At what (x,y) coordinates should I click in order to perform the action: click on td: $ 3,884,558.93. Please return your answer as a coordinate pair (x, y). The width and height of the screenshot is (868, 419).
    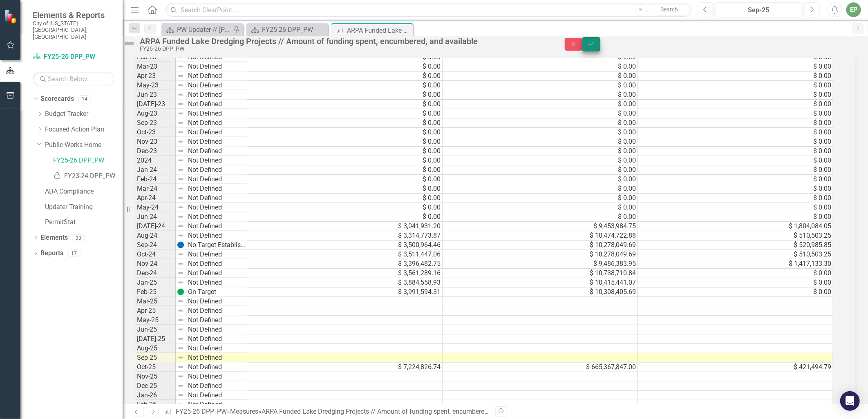
    Looking at the image, I should click on (344, 282).